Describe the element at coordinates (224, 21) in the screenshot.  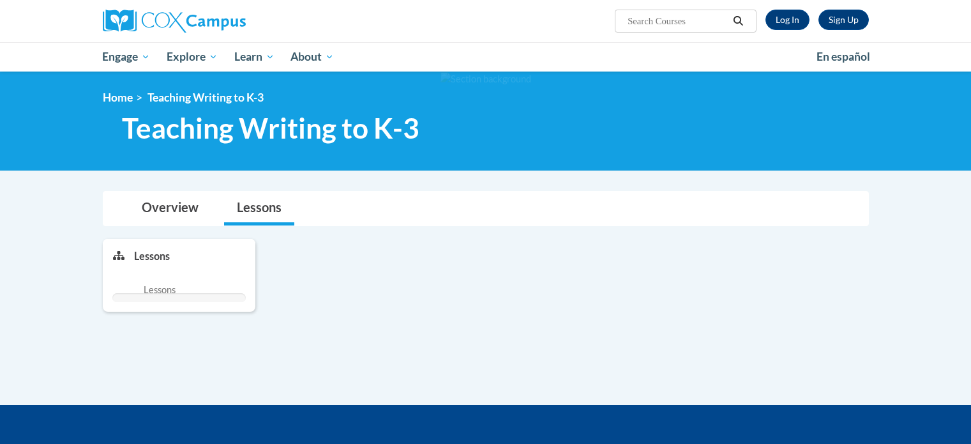
I see `a: Cox Campus` at that location.